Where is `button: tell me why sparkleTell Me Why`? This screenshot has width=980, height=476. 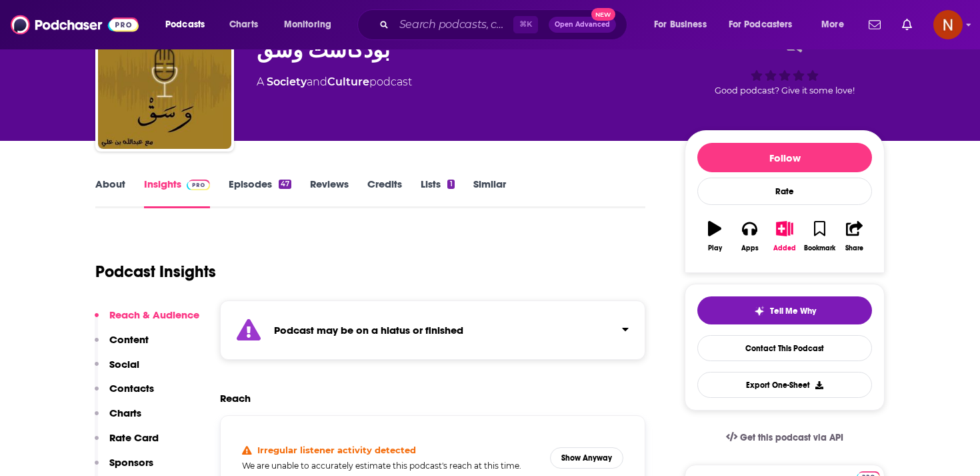
button: tell me why sparkleTell Me Why is located at coordinates (785, 310).